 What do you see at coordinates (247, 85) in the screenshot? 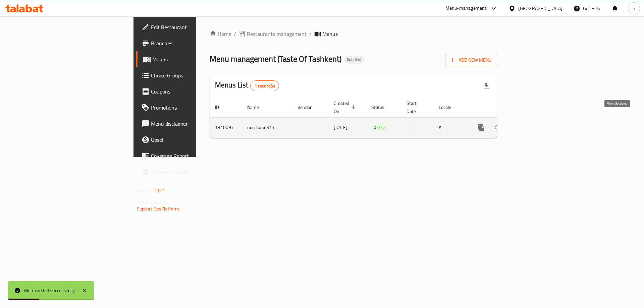
I see `h2: Menus List` at bounding box center [247, 85].